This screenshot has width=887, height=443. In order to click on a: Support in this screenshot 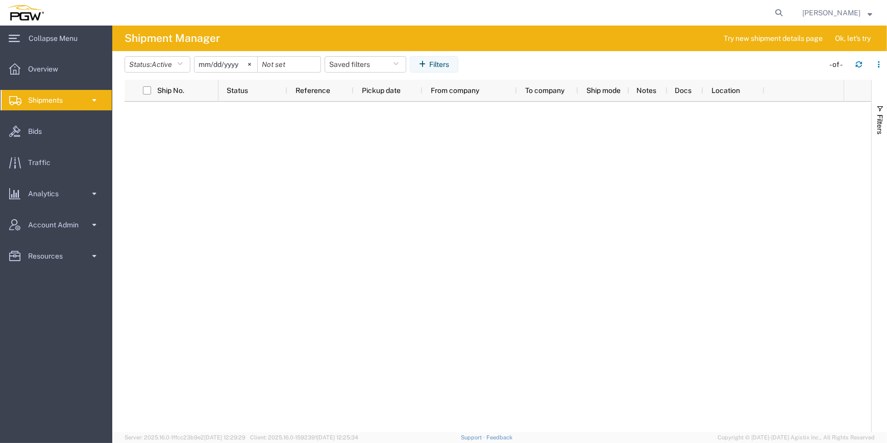, I will do `click(474, 437)`.